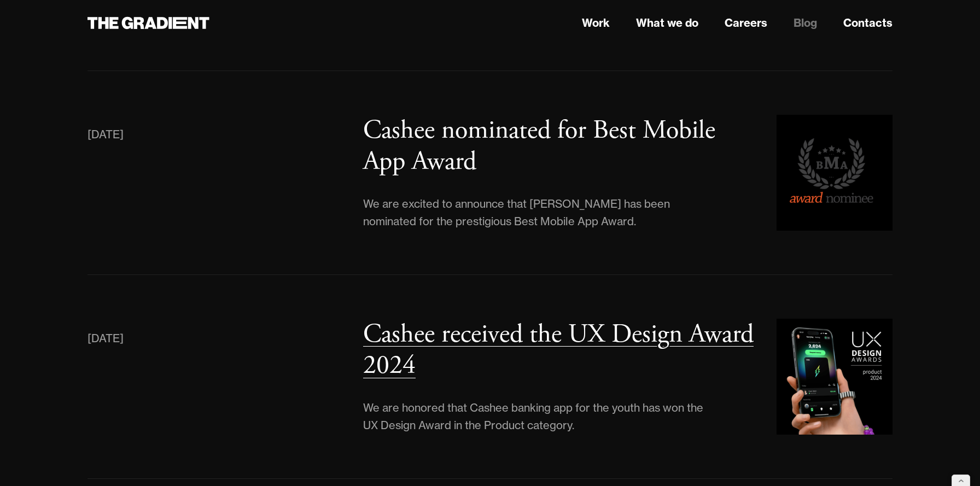 The image size is (980, 486). I want to click on div: We are honored that Cashee banking app for the youth has won the UX Design Award in the Product c..., so click(537, 417).